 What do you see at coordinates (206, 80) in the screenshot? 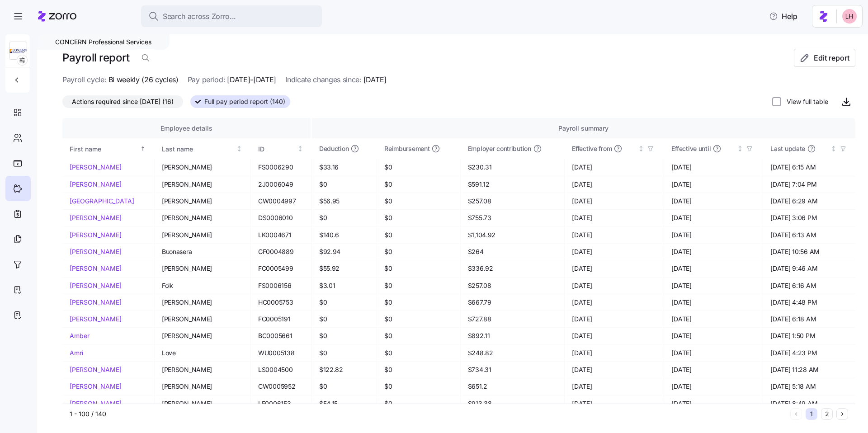
I see `span: Pay period:` at bounding box center [206, 80].